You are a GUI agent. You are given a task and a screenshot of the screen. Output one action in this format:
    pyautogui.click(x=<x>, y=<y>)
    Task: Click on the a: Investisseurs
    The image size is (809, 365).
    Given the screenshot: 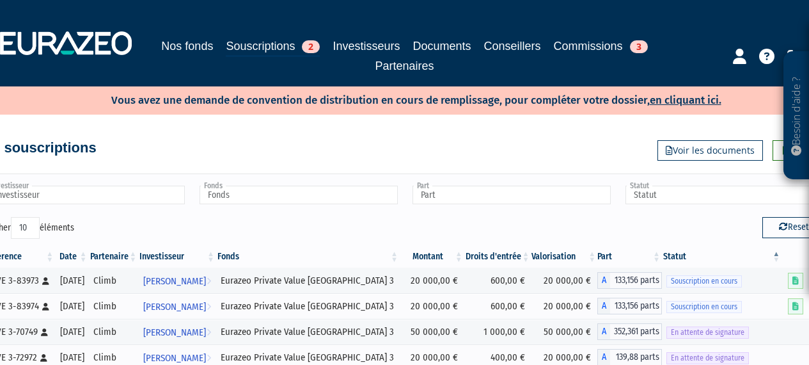 What is the action you would take?
    pyautogui.click(x=366, y=46)
    